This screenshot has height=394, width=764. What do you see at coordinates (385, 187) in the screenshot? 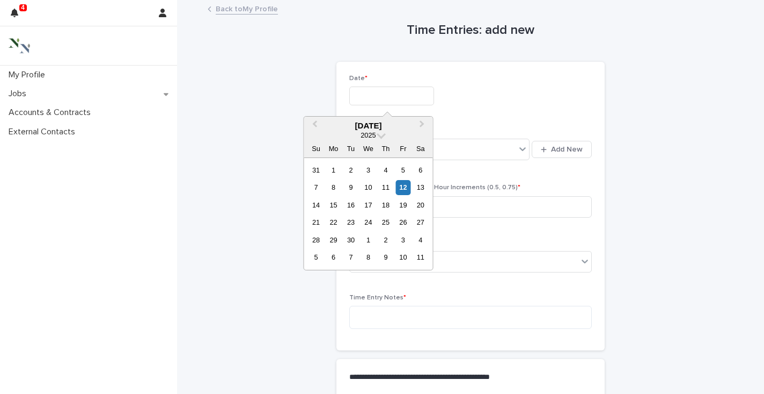
I see `div: Choose Thursday, September 11th, 2025` at bounding box center [385, 187].